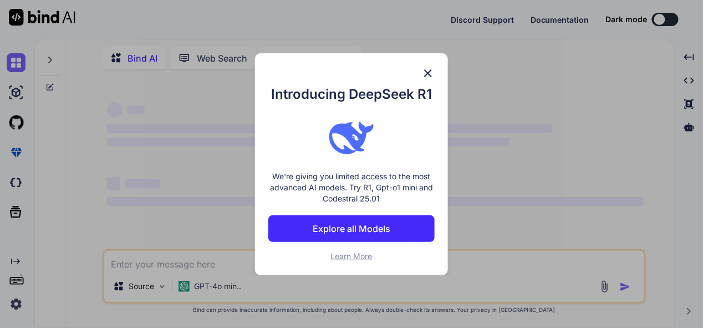  Describe the element at coordinates (351, 137) in the screenshot. I see `img: bind logo` at that location.